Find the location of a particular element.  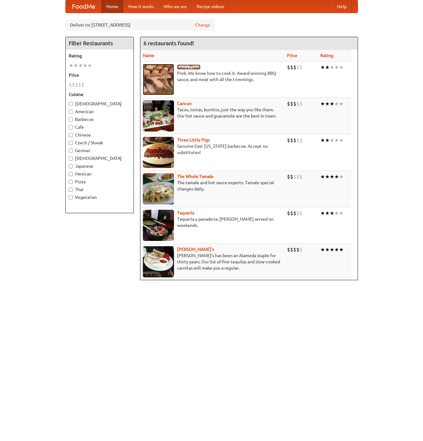

h5: Rating is located at coordinates (100, 56).